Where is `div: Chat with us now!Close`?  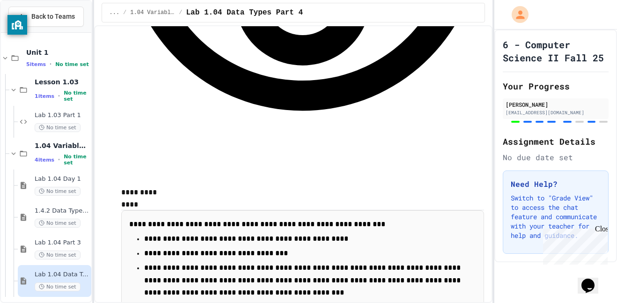 div: Chat with us now!Close is located at coordinates (34, 31).